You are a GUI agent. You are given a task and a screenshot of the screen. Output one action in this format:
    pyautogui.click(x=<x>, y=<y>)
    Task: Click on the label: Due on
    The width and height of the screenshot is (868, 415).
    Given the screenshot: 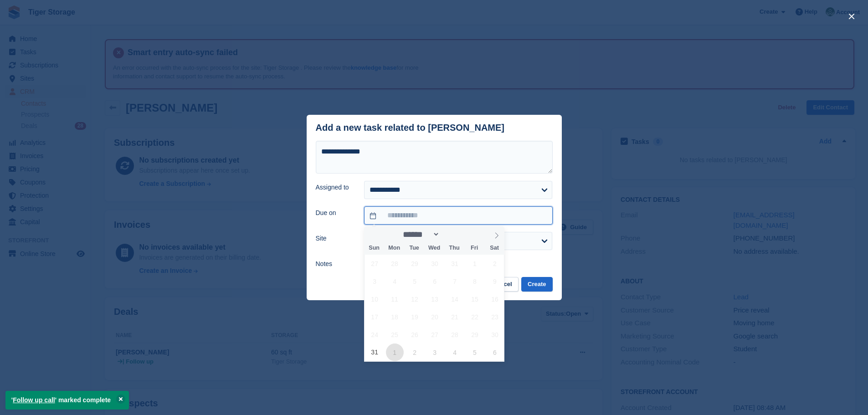 What is the action you would take?
    pyautogui.click(x=335, y=213)
    